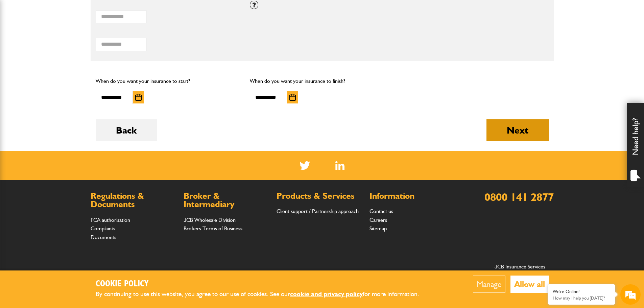 The height and width of the screenshot is (308, 644). I want to click on a: Documents, so click(103, 237).